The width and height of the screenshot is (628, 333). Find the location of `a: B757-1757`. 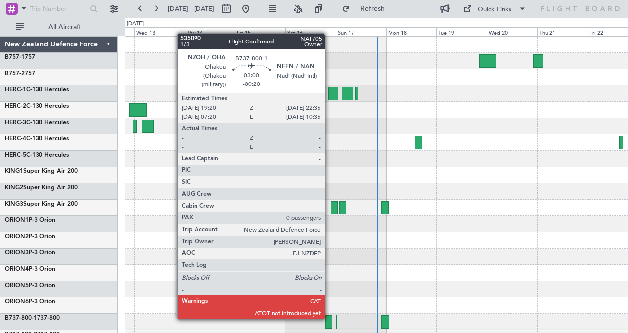

a: B757-1757 is located at coordinates (20, 57).